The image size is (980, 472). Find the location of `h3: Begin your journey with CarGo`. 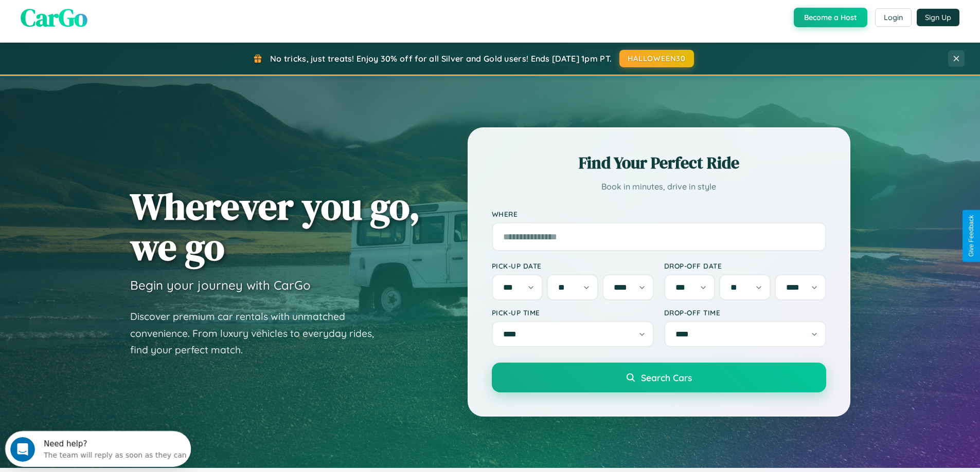

h3: Begin your journey with CarGo is located at coordinates (220, 285).